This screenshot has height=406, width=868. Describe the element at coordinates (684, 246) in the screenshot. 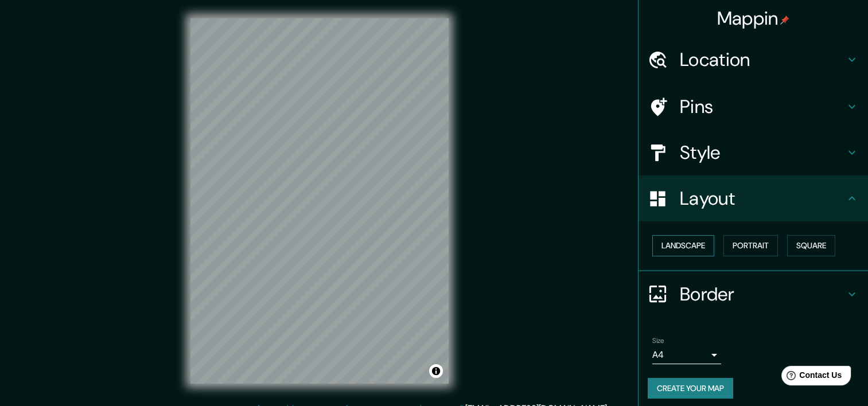

I see `button: Landscape` at that location.